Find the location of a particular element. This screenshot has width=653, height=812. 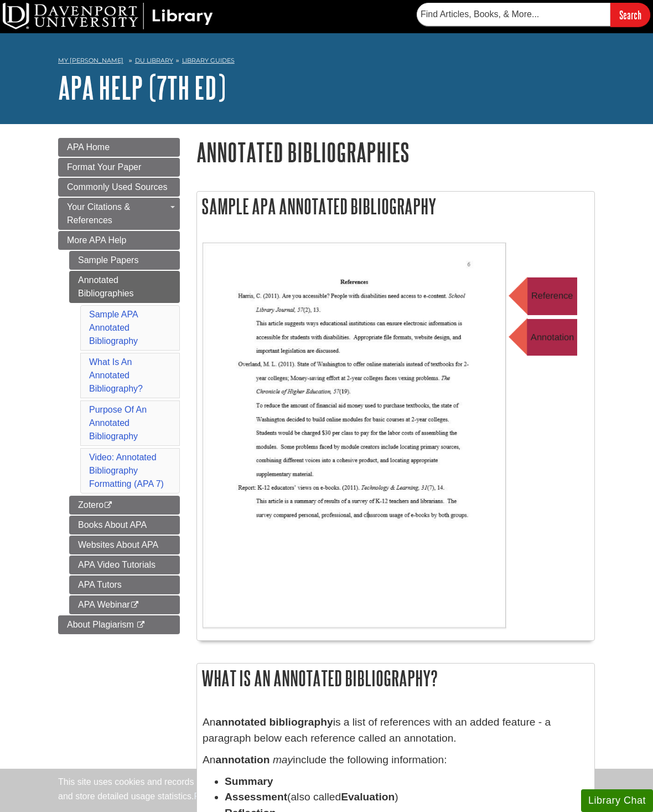

h1: Annotated Bibliographies is located at coordinates (396, 152).